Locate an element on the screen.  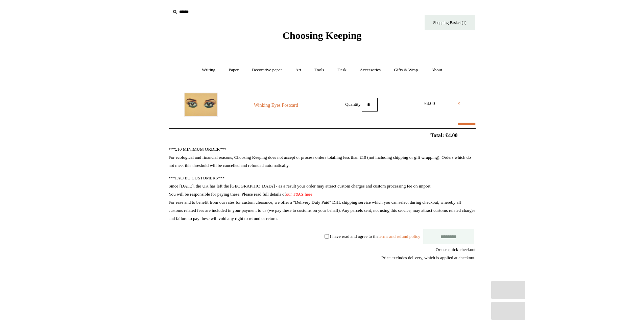
a: Decorative paper is located at coordinates (267, 70).